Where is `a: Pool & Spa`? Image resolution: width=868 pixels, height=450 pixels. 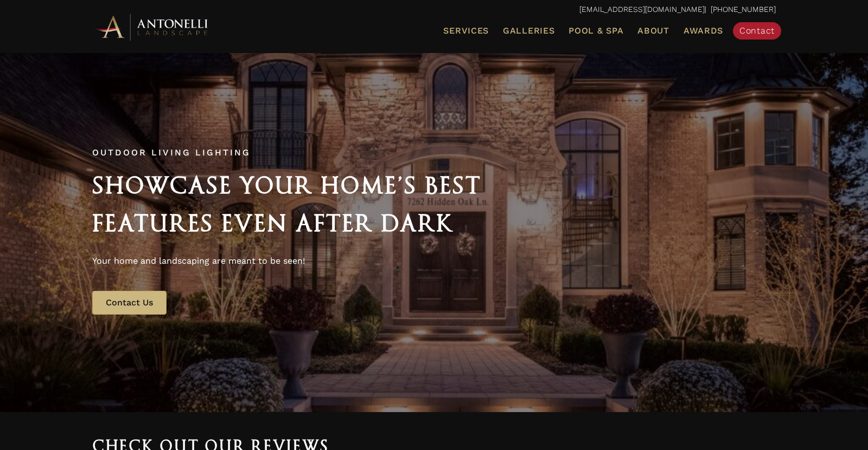 a: Pool & Spa is located at coordinates (595, 31).